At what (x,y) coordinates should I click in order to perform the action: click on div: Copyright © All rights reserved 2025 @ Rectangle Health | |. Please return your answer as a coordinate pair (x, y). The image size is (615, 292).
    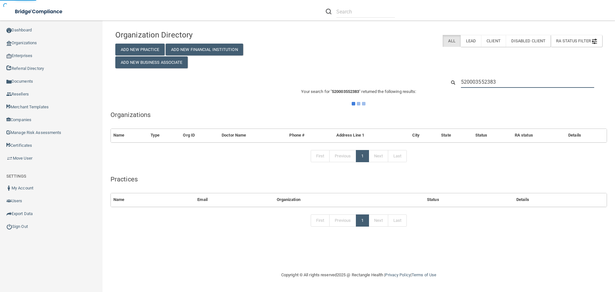
    Looking at the image, I should click on (359, 275).